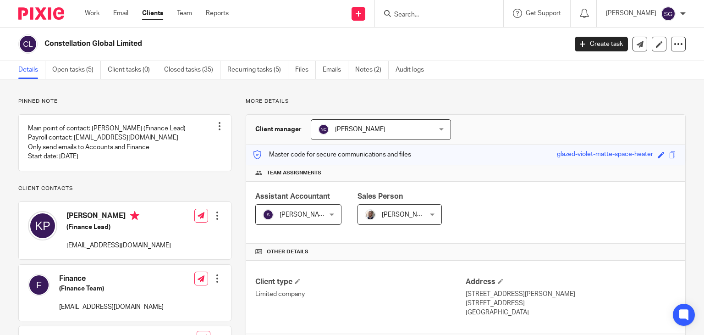  I want to click on h4: Client type, so click(360, 282).